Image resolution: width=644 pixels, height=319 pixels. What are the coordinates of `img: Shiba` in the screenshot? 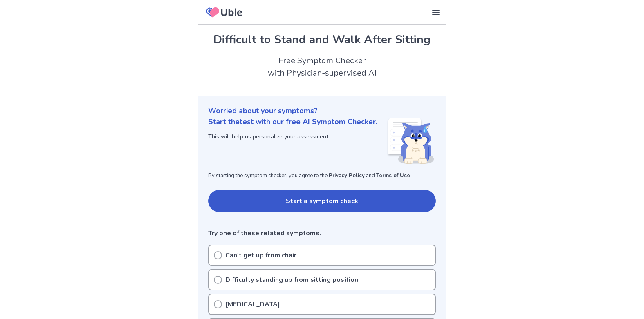 It's located at (410, 141).